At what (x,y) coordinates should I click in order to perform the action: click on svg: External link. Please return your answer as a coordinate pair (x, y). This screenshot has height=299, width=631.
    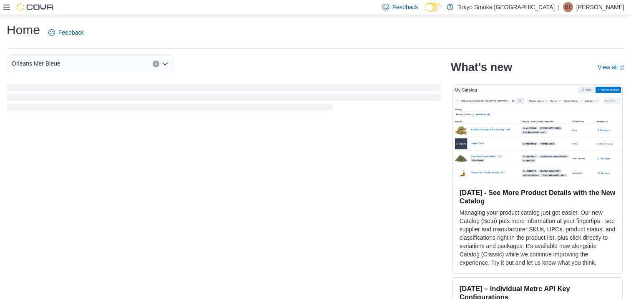
    Looking at the image, I should click on (622, 68).